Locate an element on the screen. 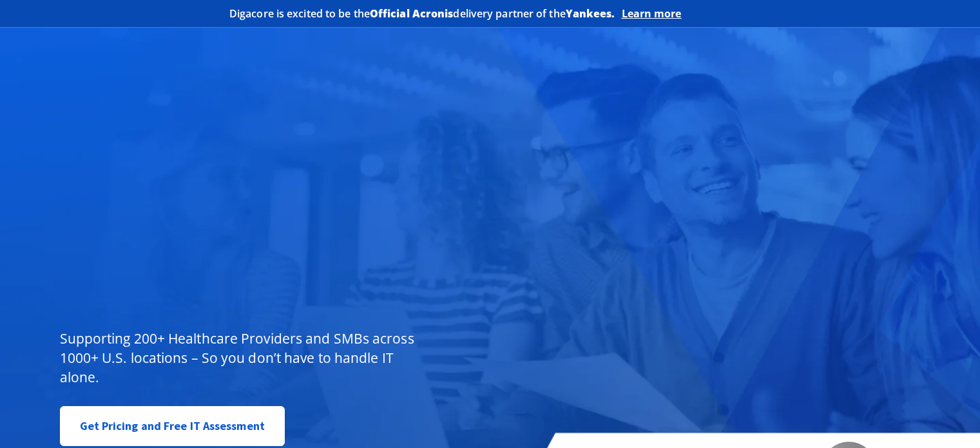 This screenshot has height=448, width=980. a: Get Pricing and Free IT Assessment is located at coordinates (172, 426).